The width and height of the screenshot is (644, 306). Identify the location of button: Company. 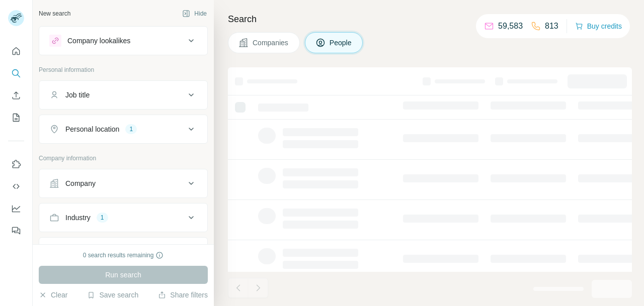
(123, 183).